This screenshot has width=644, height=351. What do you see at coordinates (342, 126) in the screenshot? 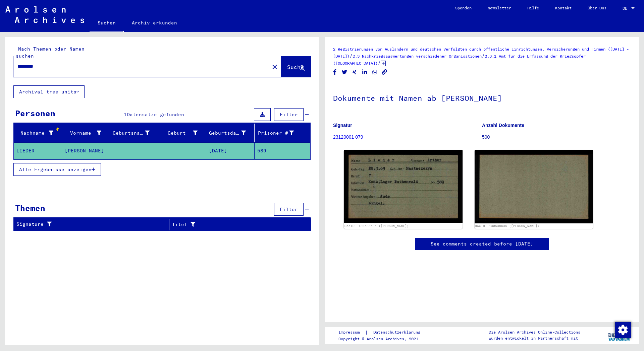
I see `b: Signatur` at bounding box center [342, 126].